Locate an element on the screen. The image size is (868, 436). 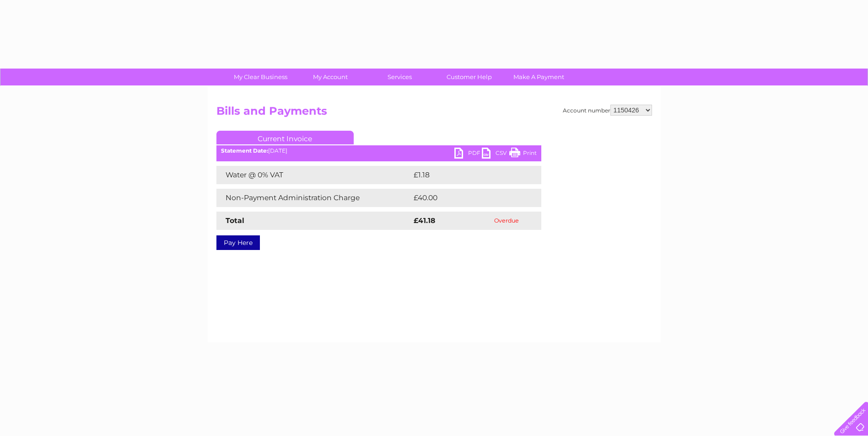
a: My Clear Business is located at coordinates (260, 77).